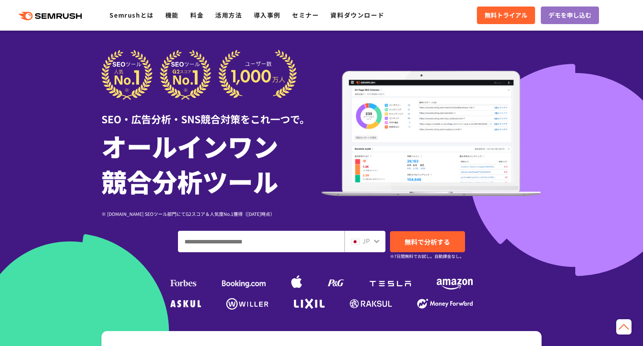 This screenshot has height=346, width=643. I want to click on span: 無料で分析する, so click(427, 241).